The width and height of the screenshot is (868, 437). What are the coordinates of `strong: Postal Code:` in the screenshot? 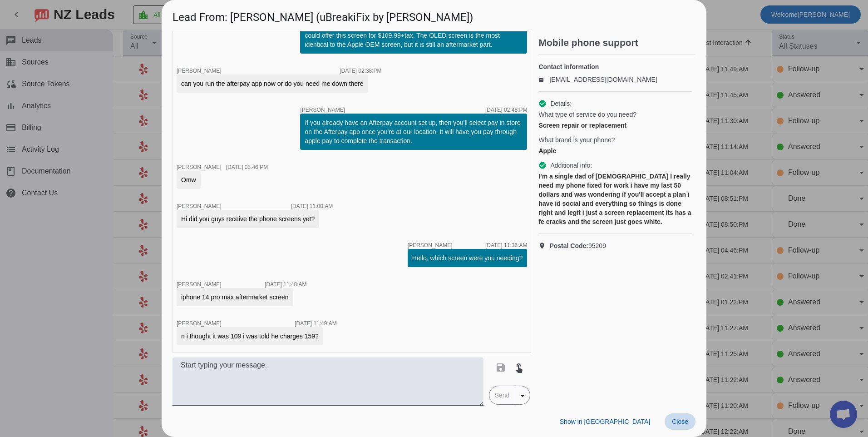 It's located at (569, 246).